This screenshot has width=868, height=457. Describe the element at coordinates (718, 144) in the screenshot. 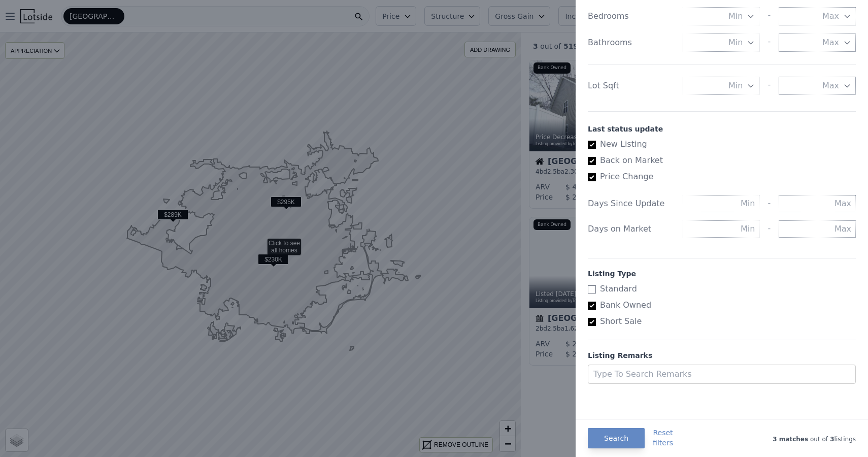

I see `label: New Listing` at that location.